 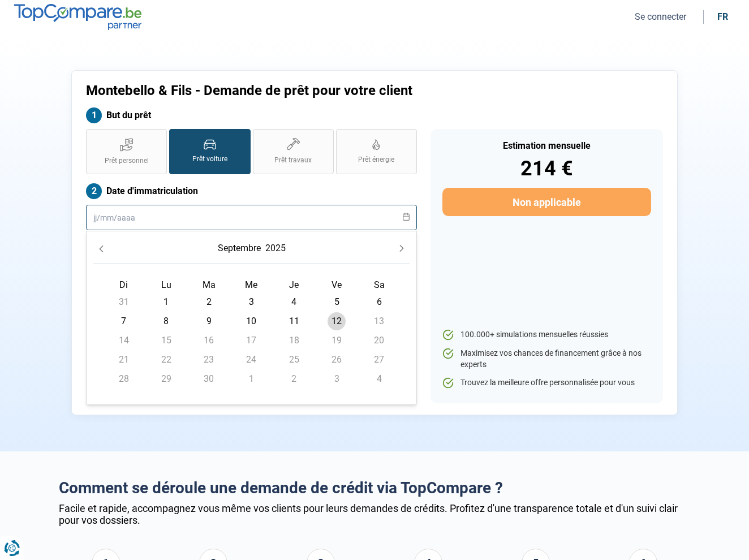 What do you see at coordinates (379, 340) in the screenshot?
I see `td: 20` at bounding box center [379, 340].